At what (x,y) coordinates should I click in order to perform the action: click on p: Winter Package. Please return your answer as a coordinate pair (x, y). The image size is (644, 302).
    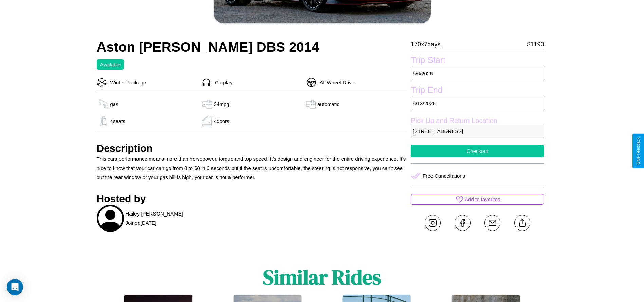
    Looking at the image, I should click on (127, 83).